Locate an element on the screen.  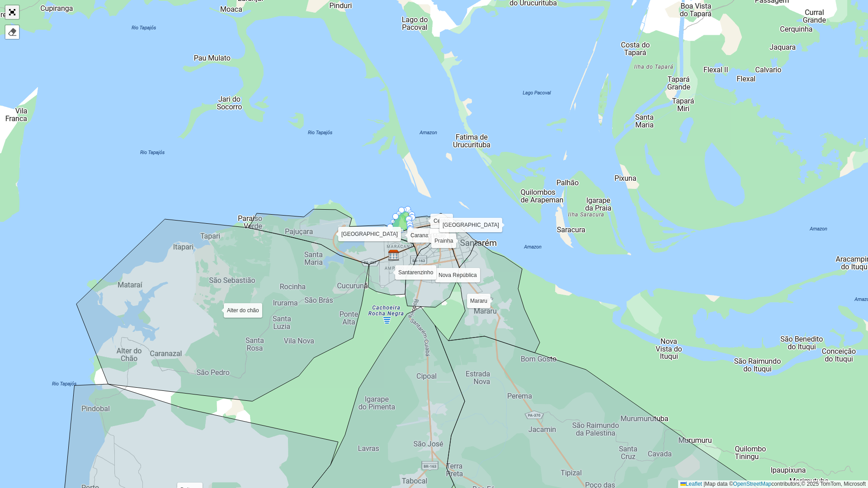
div: Map data © contributors,© 2025 TomTom, Microsoft is located at coordinates (773, 483).